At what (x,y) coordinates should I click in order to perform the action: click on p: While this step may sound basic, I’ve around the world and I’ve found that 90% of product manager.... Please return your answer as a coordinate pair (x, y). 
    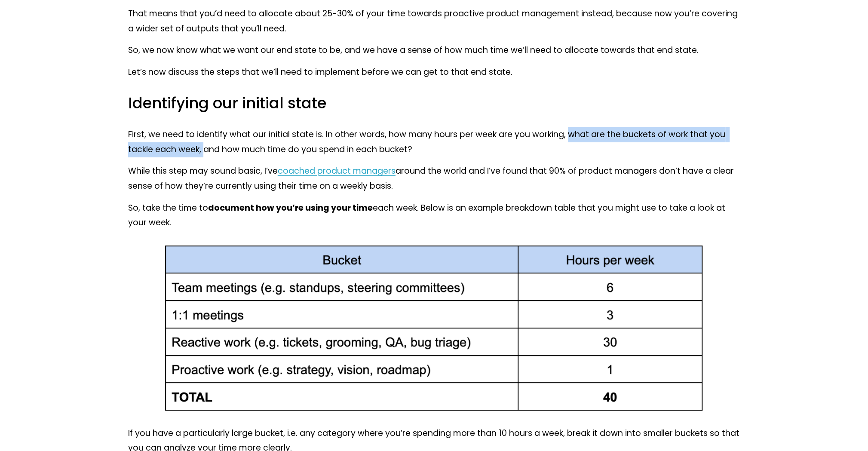
    Looking at the image, I should click on (434, 178).